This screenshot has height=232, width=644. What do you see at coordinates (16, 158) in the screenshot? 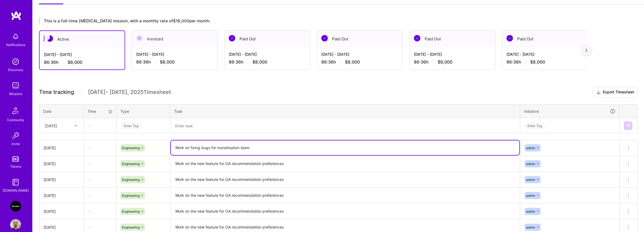
I see `img: tokens` at bounding box center [16, 158].